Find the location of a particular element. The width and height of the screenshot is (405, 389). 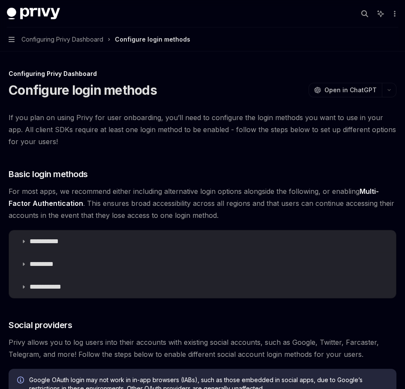

span: Privy allows you to log users into their accounts with existing social accounts, such as Google, ... is located at coordinates (202, 348).